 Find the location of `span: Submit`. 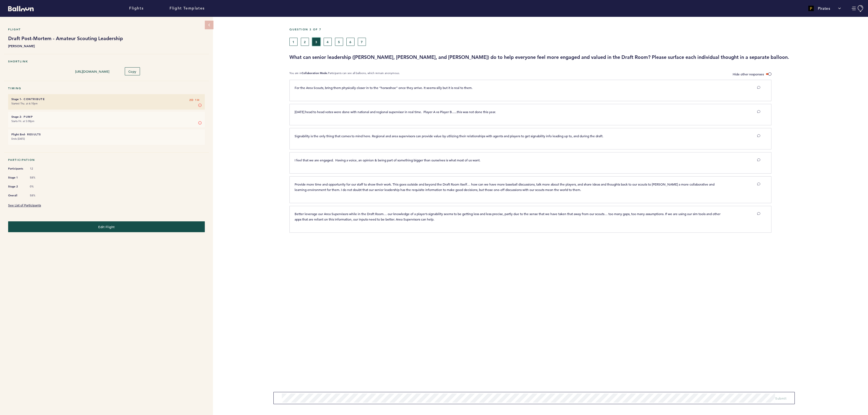

span: Submit is located at coordinates (780, 398).